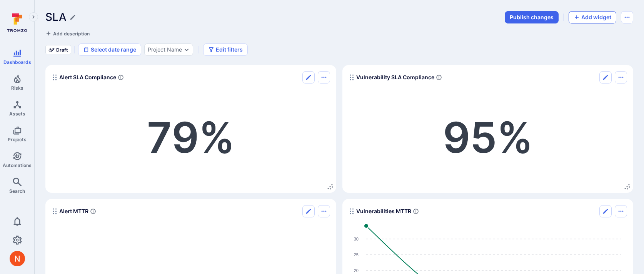 The image size is (644, 274). I want to click on img: ACg8ocIprwjrgDQnDsNSk9Ghn5p5-B8DpAKWoJ5Gi9syOE4K59tr4Q=s96-c, so click(17, 259).